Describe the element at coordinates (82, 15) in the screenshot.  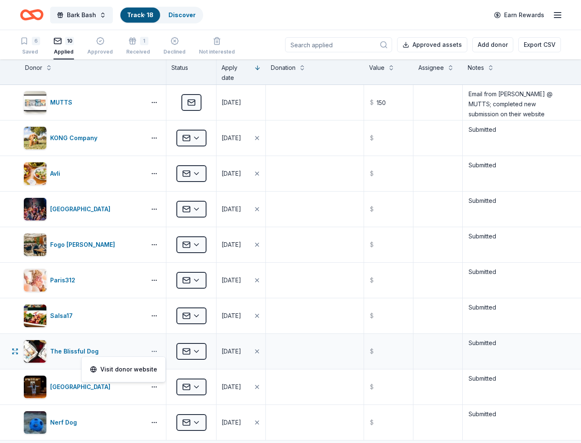
I see `span: Bark Bash` at that location.